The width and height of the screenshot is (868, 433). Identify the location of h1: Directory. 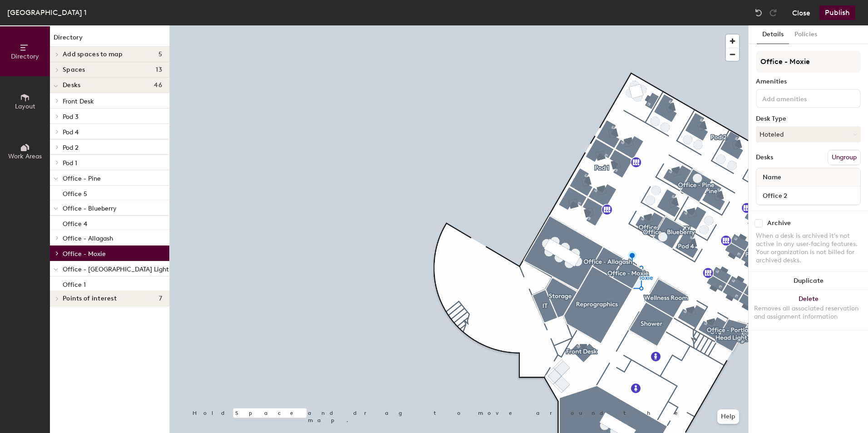
(109, 39).